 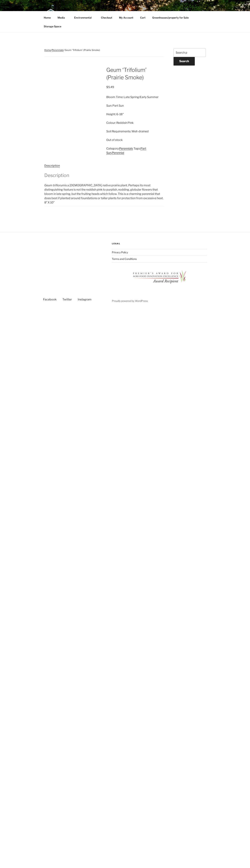 I want to click on h1: Geum ‘Trifolium’ (Prairie Smoke), so click(x=135, y=74).